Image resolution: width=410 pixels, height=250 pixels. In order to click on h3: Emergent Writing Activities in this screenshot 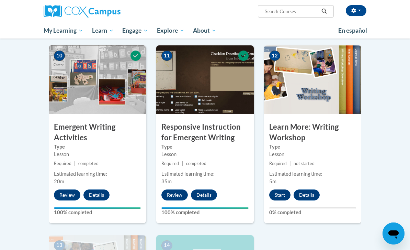, I will do `click(97, 132)`.